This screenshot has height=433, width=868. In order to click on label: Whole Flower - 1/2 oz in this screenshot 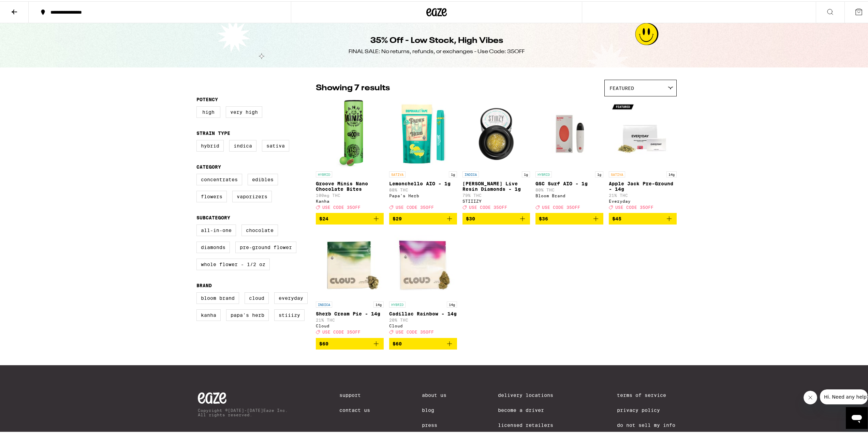, I will do `click(233, 263)`.